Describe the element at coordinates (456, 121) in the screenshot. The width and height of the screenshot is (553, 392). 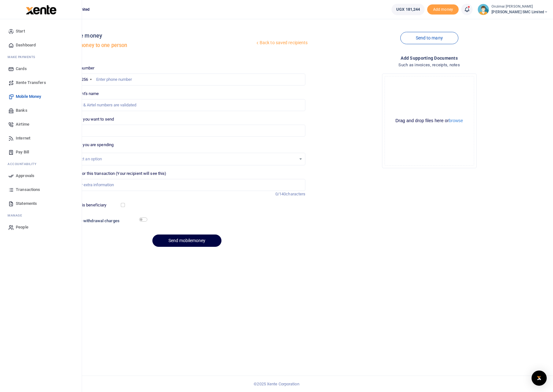
I see `button: browse` at that location.